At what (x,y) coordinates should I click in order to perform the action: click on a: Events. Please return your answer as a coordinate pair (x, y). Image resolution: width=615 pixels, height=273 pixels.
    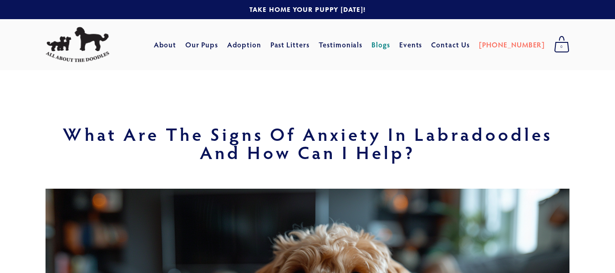
    Looking at the image, I should click on (410, 45).